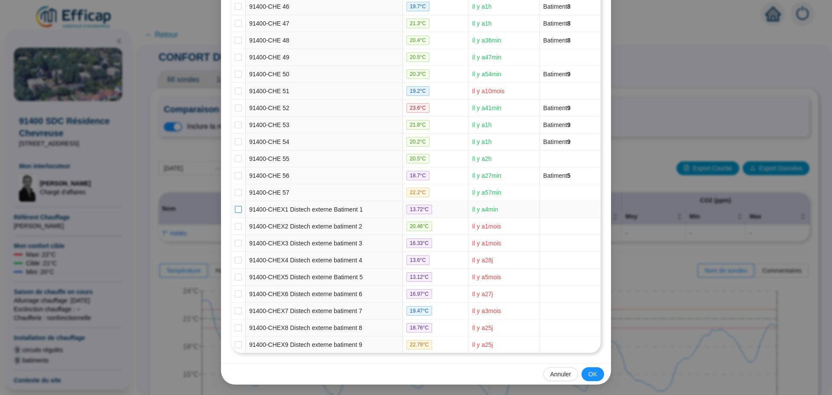  What do you see at coordinates (487, 176) in the screenshot?
I see `span: Il y a 27 min` at bounding box center [487, 176].